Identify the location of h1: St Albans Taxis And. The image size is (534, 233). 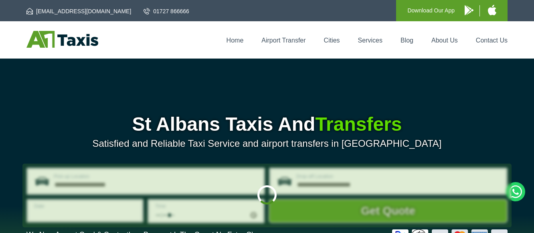
(267, 124).